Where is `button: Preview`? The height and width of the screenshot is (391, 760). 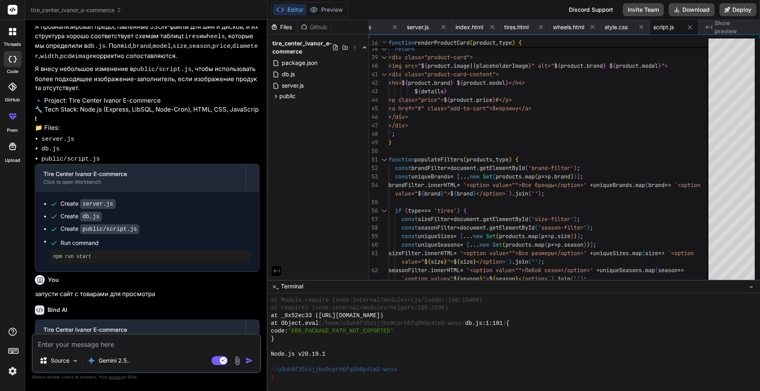
button: Preview is located at coordinates (326, 10).